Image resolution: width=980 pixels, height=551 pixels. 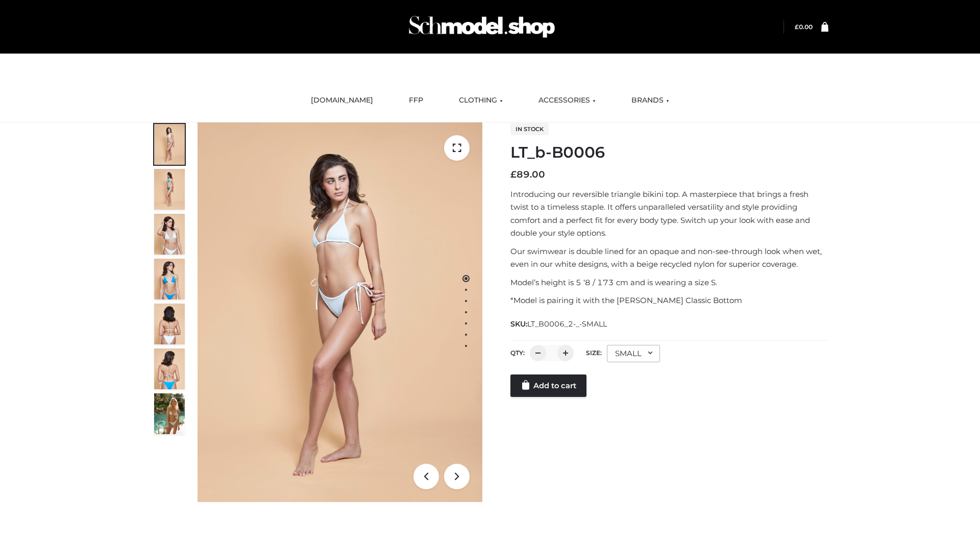 I want to click on a: Schmodel Admin 964, so click(x=482, y=26).